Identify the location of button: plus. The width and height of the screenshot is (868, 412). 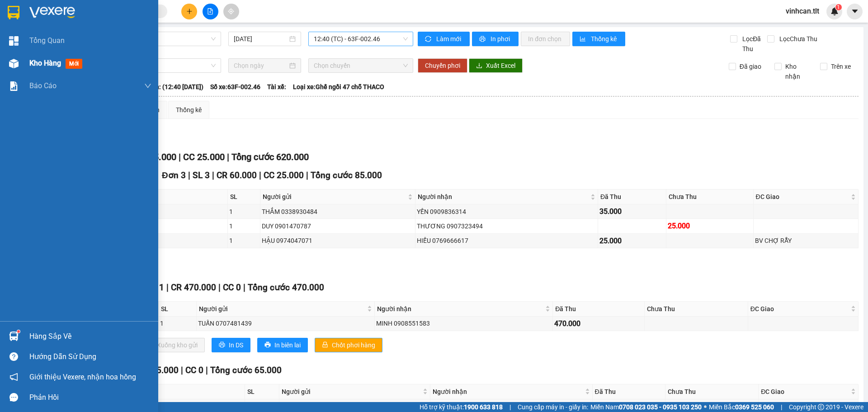
(189, 11).